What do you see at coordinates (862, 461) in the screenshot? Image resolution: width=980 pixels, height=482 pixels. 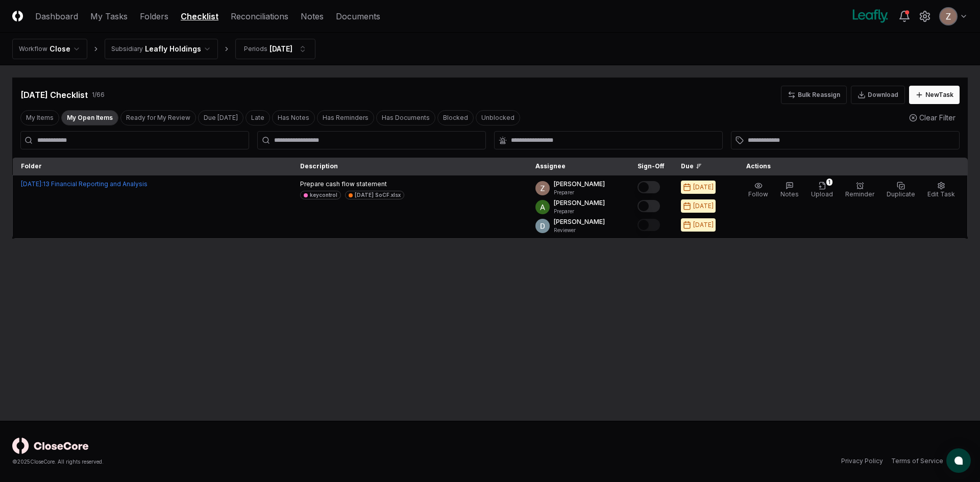 I see `a: Privacy Policy` at bounding box center [862, 461].